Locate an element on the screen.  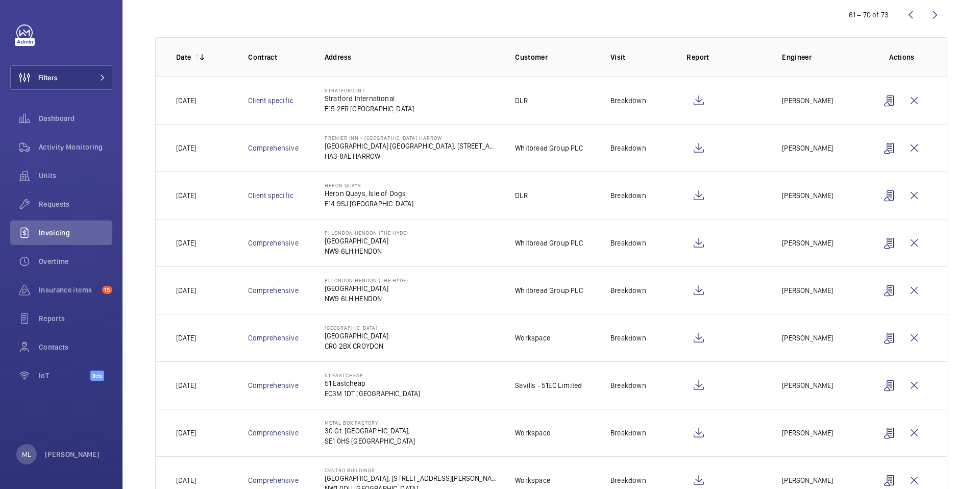
p: Visit is located at coordinates (639, 57).